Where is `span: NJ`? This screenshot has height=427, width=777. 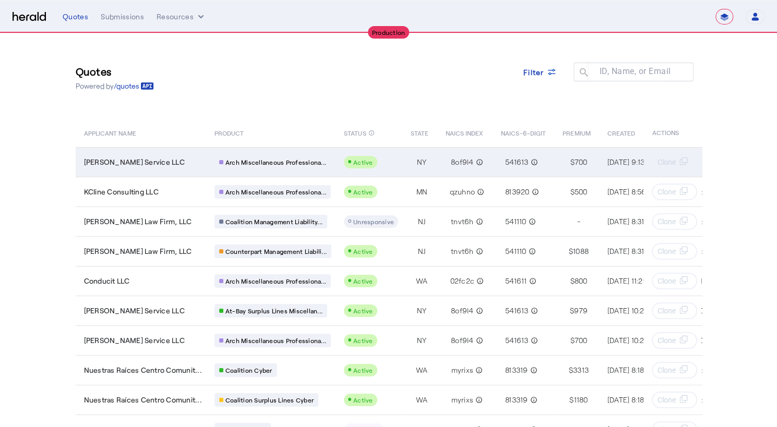
span: NJ is located at coordinates (422, 252).